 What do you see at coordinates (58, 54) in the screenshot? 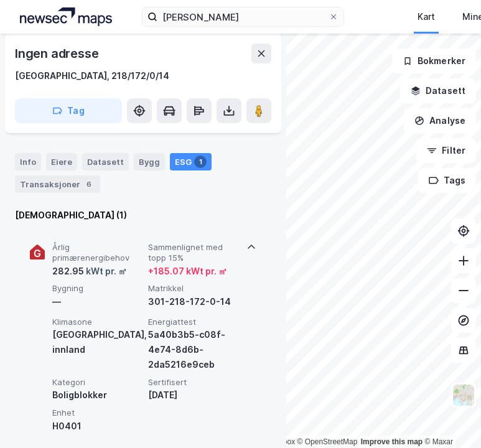
I see `div: Ingen adresse` at bounding box center [58, 54].